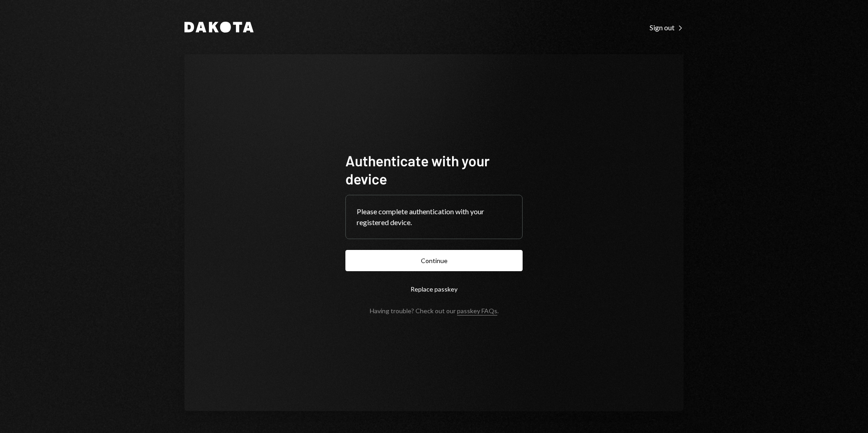  I want to click on a: passkey FAQs, so click(477, 311).